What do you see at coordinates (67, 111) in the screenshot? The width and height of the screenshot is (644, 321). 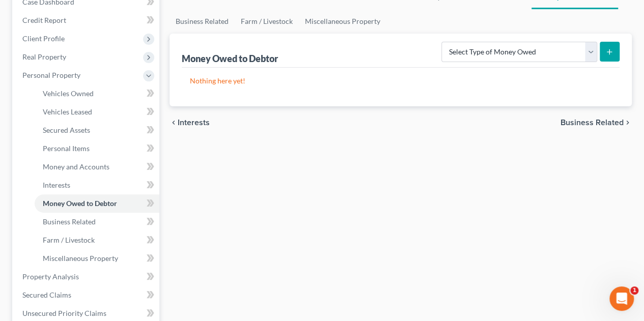 I see `span: Vehicles Leased` at bounding box center [67, 111].